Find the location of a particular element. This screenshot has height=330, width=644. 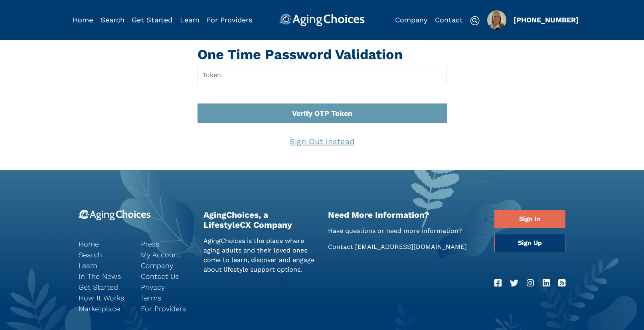

input: Token is located at coordinates (322, 75).